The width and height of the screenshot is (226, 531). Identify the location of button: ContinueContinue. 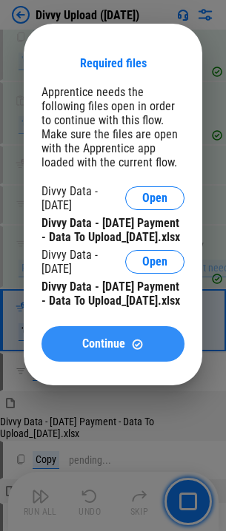
(113, 344).